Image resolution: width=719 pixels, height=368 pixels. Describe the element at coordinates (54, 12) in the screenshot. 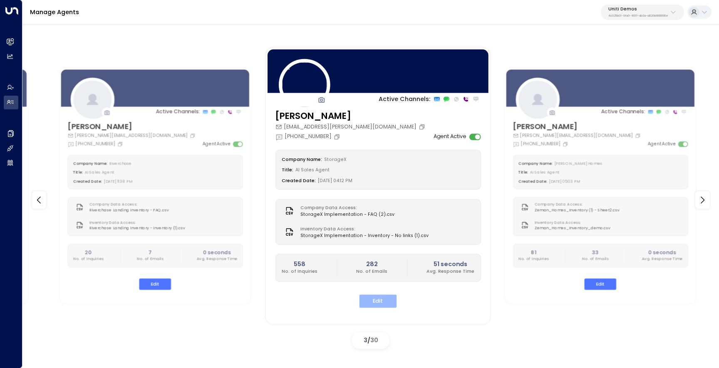

I see `a: Manage Agents` at that location.